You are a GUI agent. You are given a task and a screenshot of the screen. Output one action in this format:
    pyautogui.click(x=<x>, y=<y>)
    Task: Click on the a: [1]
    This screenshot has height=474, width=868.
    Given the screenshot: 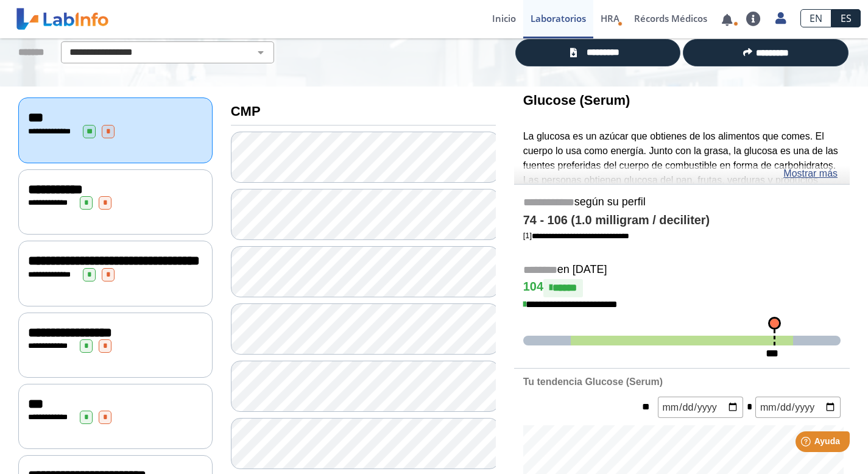 What is the action you would take?
    pyautogui.click(x=576, y=235)
    